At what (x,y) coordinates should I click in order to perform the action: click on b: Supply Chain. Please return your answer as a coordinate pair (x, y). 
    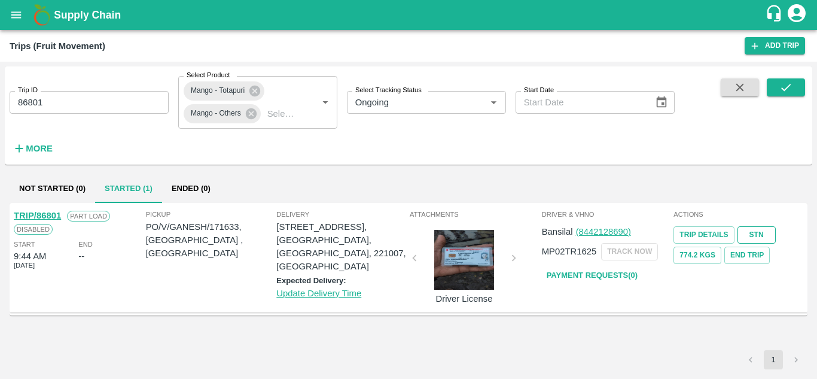
    Looking at the image, I should click on (87, 15).